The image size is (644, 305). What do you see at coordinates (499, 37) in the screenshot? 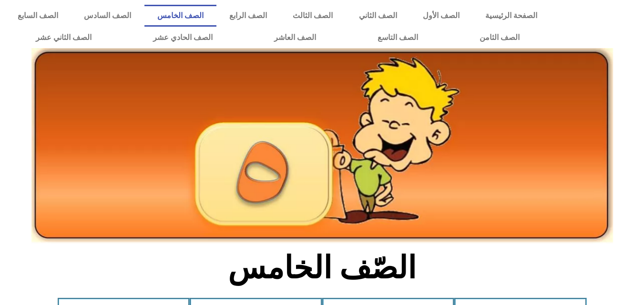
I see `a: الصف الثامن` at bounding box center [499, 37].